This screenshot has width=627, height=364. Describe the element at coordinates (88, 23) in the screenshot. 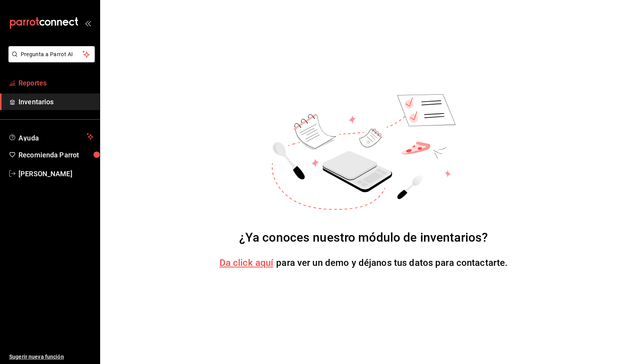

I see `button: open_drawer_menu` at that location.